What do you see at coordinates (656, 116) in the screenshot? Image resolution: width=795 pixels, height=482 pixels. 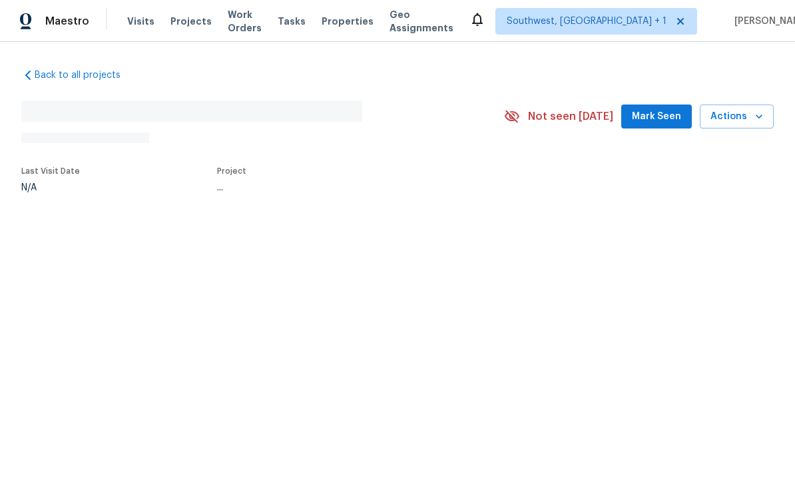 I see `button: Mark Seen` at bounding box center [656, 116].